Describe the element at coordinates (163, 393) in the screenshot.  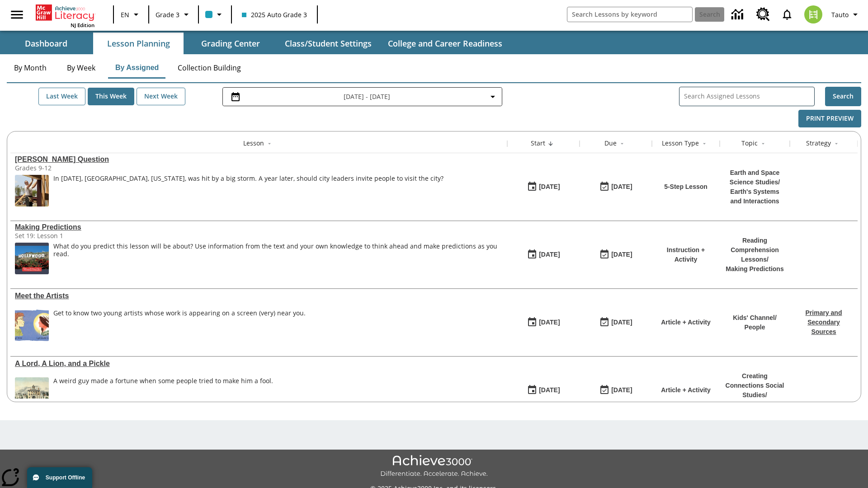
I see `span: A weird guy made a fortune when some people tried to make him a fool.` at that location.